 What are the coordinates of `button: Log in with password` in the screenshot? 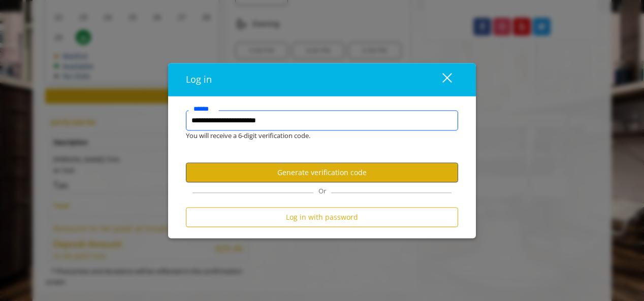 It's located at (322, 217).